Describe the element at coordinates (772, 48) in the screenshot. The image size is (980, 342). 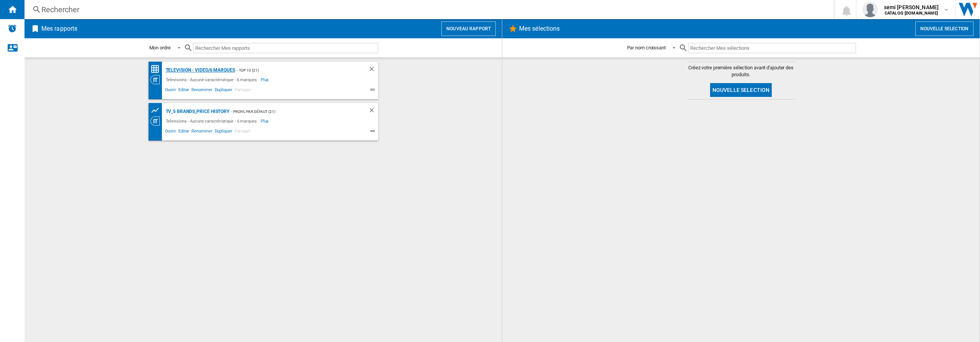
I see `input: Rechercher Mes sélections` at that location.